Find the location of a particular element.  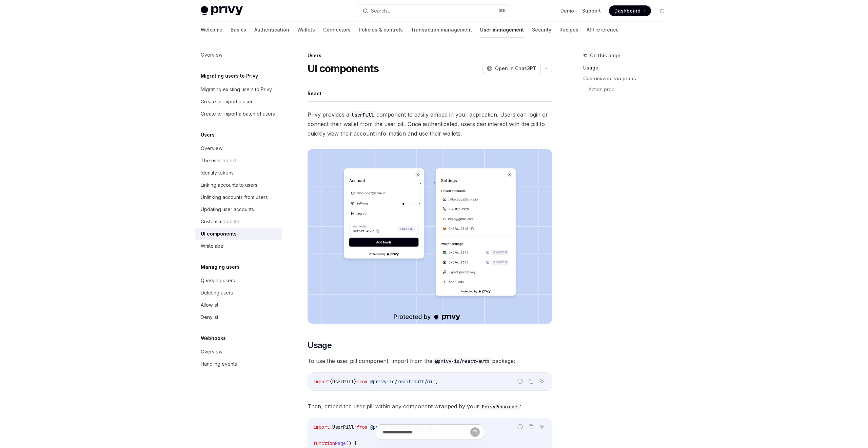

div: Identity tokens is located at coordinates (217, 173).